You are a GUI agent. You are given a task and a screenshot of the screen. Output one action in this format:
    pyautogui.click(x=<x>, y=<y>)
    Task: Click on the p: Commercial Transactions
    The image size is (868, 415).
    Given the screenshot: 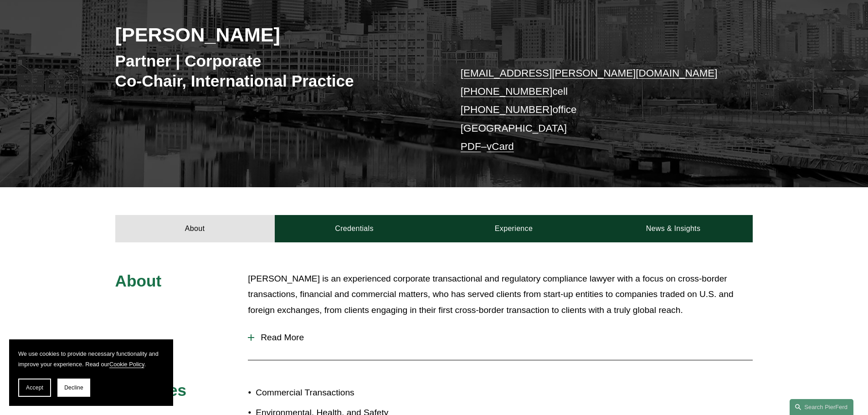 What is the action you would take?
    pyautogui.click(x=345, y=393)
    